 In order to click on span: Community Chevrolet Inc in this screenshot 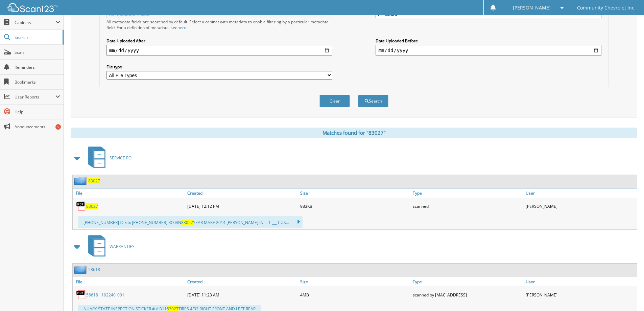, I will do `click(606, 8)`.